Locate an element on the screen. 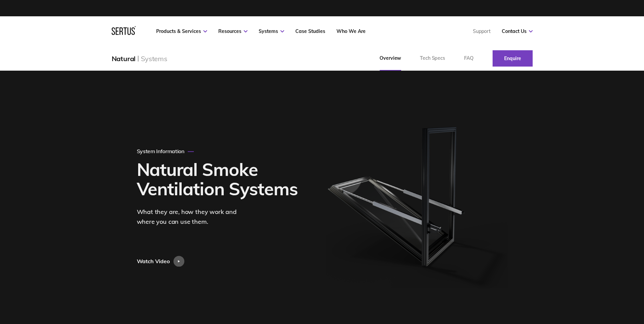  div: System Information is located at coordinates (165, 151).